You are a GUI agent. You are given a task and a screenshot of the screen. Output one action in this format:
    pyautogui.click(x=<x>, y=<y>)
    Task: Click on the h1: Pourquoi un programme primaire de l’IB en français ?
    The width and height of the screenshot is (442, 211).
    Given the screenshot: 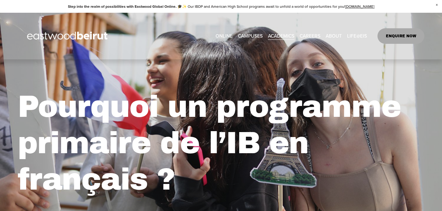 What is the action you would take?
    pyautogui.click(x=212, y=143)
    